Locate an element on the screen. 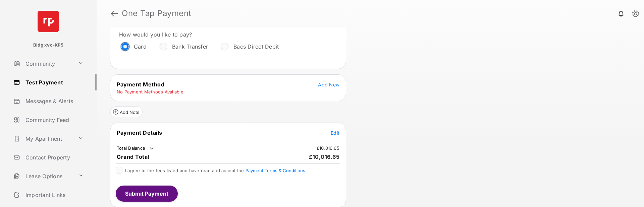 The width and height of the screenshot is (644, 207). td: Total Balance is located at coordinates (136, 148).